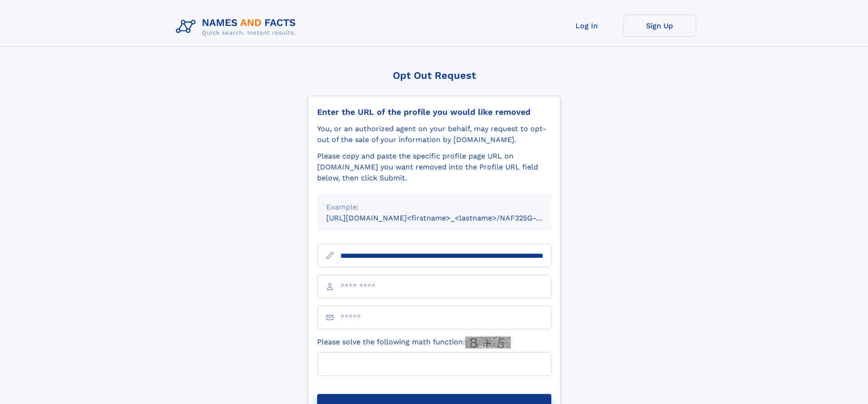 This screenshot has height=404, width=868. Describe the element at coordinates (660, 25) in the screenshot. I see `a: Sign Up` at that location.